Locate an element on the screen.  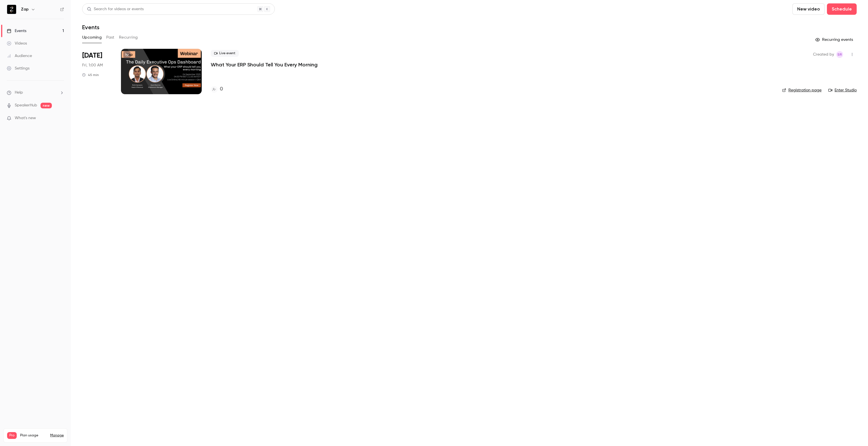
a: Manage is located at coordinates (57, 435).